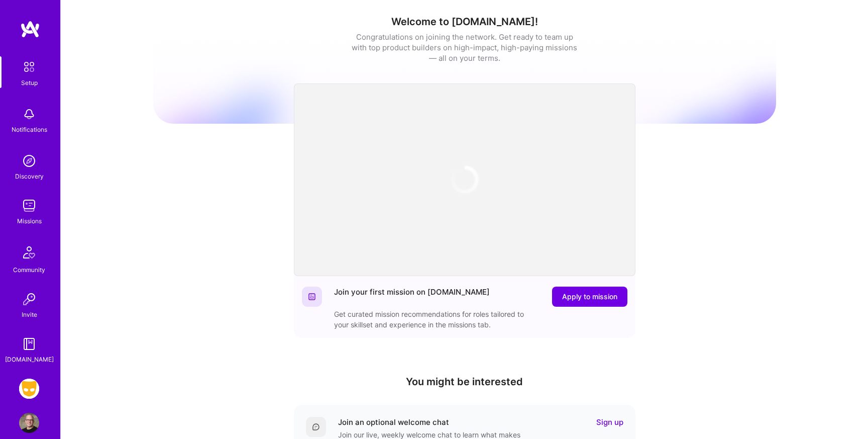 This screenshot has width=868, height=439. I want to click on button: Apply to mission, so click(590, 296).